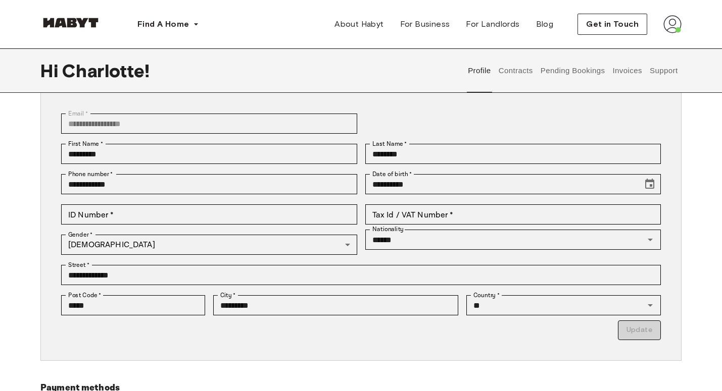 The image size is (722, 391). What do you see at coordinates (388, 229) in the screenshot?
I see `label: Nationality` at bounding box center [388, 229].